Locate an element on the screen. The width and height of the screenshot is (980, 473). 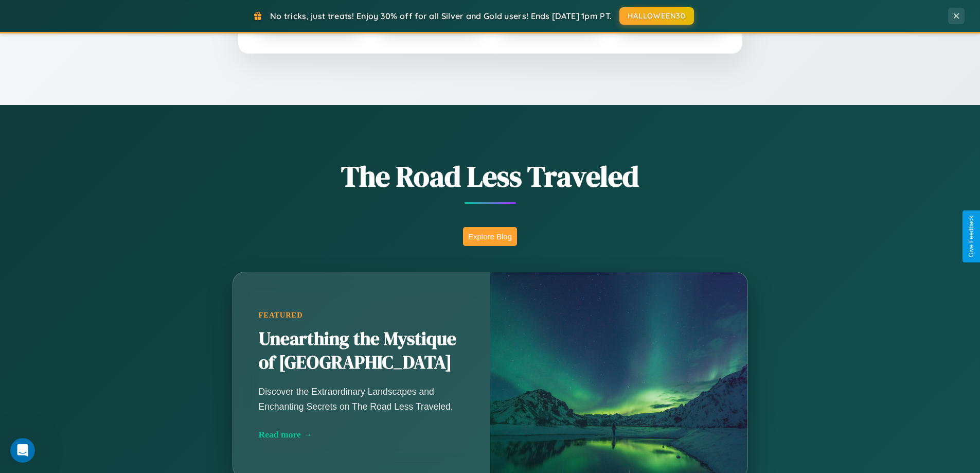
button: Explore Blog is located at coordinates (490, 236).